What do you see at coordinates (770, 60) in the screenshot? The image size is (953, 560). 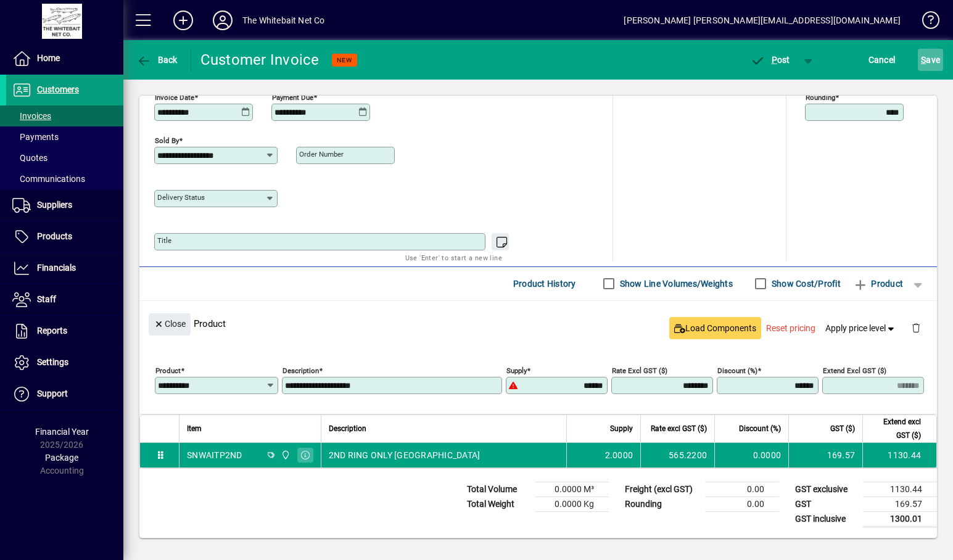 I see `span: ost` at bounding box center [770, 60].